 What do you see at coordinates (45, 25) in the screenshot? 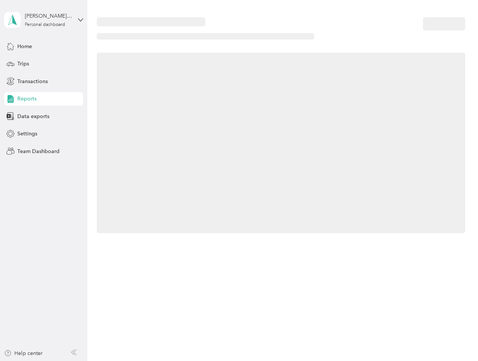
I see `div: Personal dashboard` at bounding box center [45, 25].